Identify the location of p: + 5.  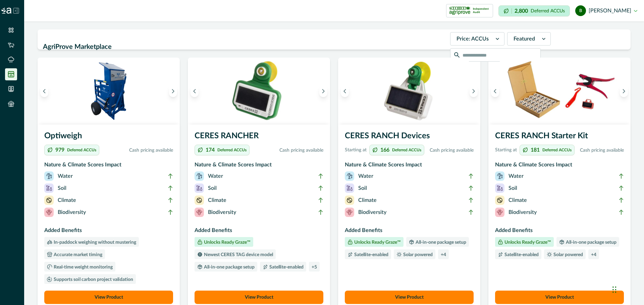
(314, 267).